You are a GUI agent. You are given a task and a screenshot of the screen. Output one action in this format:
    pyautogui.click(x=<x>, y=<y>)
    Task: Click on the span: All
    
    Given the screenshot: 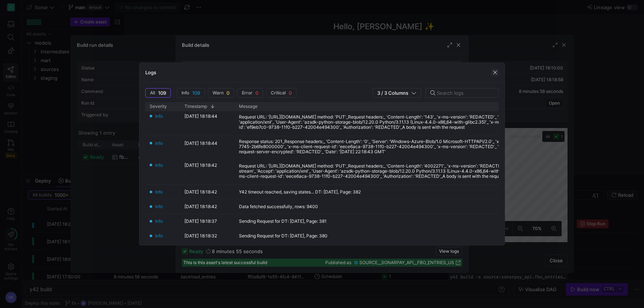 What is the action you would take?
    pyautogui.click(x=153, y=93)
    